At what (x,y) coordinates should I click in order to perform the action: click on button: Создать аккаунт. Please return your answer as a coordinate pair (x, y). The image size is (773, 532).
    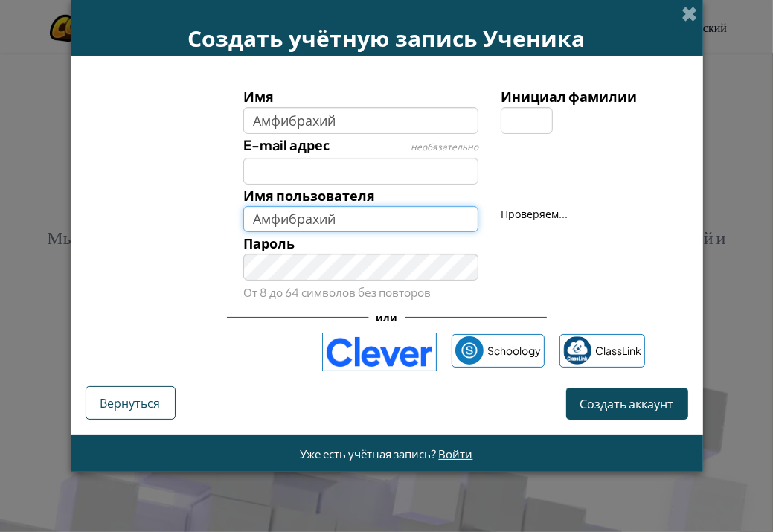
    Looking at the image, I should click on (627, 403).